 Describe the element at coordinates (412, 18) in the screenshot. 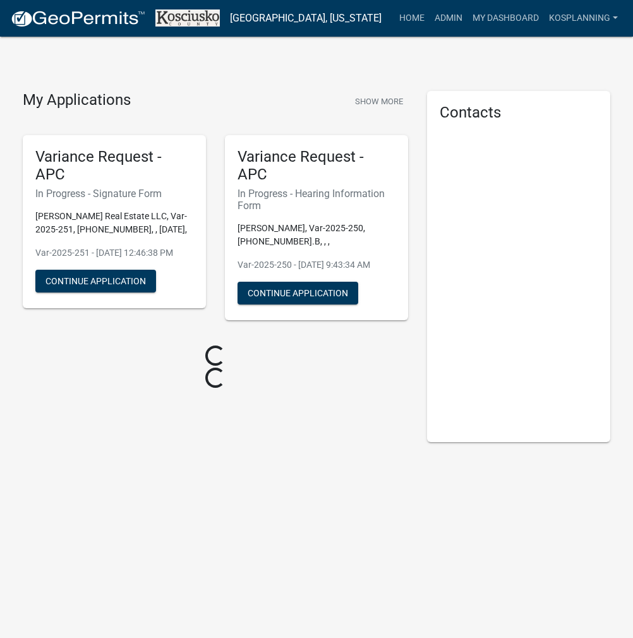

I see `a: Home` at that location.